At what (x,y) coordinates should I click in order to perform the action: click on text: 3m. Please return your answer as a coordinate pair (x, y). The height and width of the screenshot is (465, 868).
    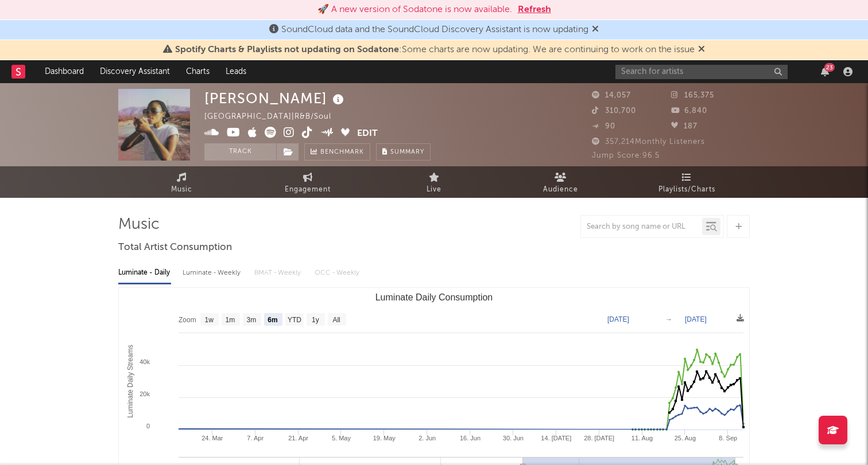
    Looking at the image, I should click on (252, 320).